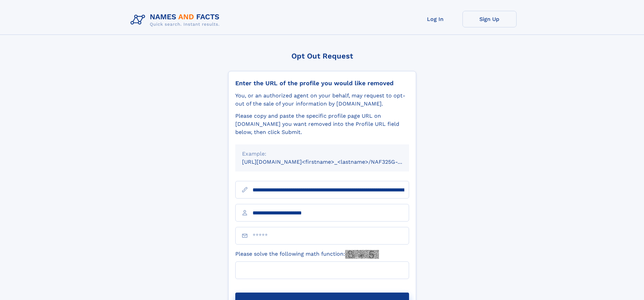 Image resolution: width=644 pixels, height=300 pixels. I want to click on div: Enter the URL of the profile you would like removed, so click(322, 83).